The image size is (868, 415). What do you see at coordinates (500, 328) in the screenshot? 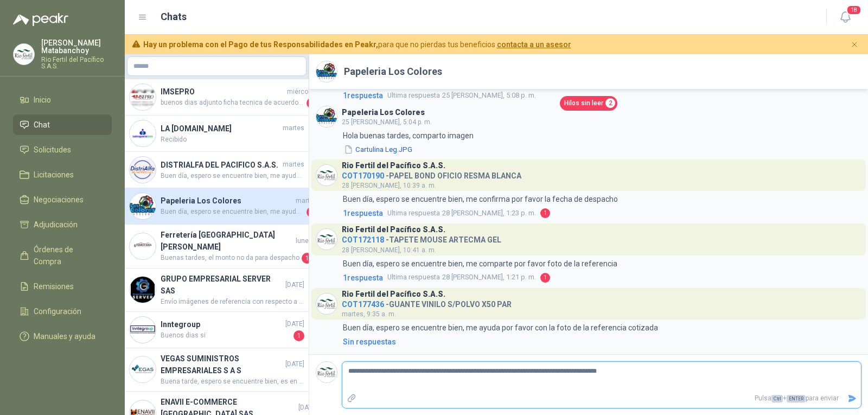
I see `p: Buen día, espero se encuentre bien, me ayuda por favor con la foto de la referencia cotizada` at bounding box center [500, 328].